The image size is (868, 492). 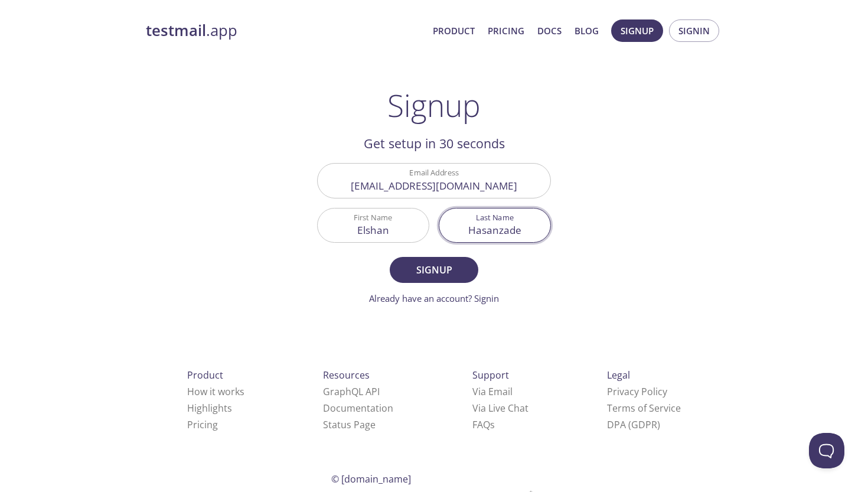 I want to click on h2: Get setup in 30 seconds, so click(x=434, y=144).